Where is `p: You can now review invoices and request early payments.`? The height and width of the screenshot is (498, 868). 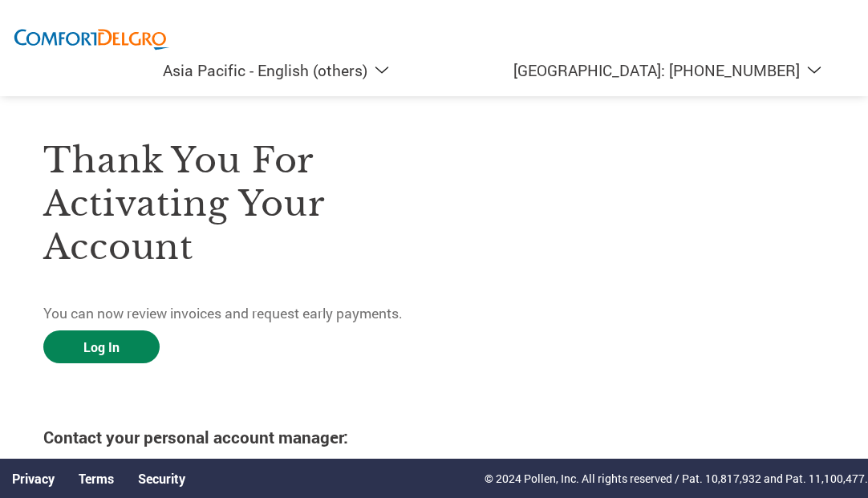 p: You can now review invoices and request early payments. is located at coordinates (238, 313).